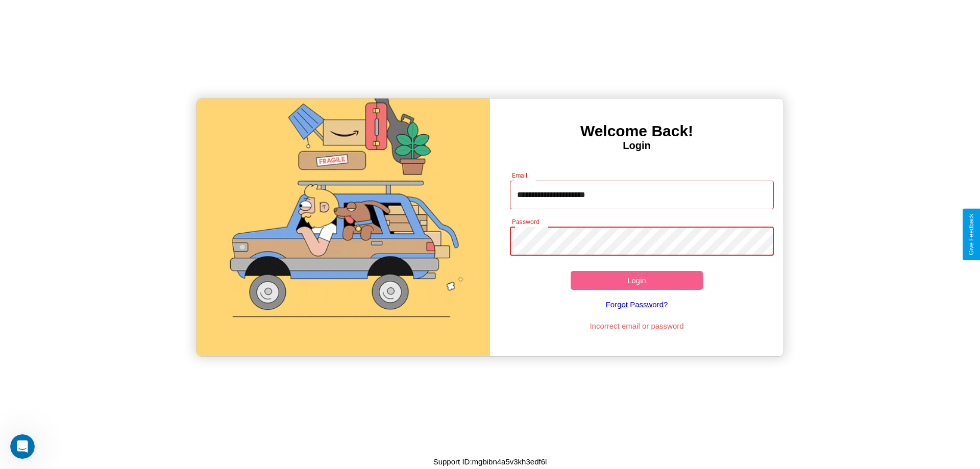  I want to click on p: Support ID: mgbibn4a5v3kh3edf6l, so click(490, 461).